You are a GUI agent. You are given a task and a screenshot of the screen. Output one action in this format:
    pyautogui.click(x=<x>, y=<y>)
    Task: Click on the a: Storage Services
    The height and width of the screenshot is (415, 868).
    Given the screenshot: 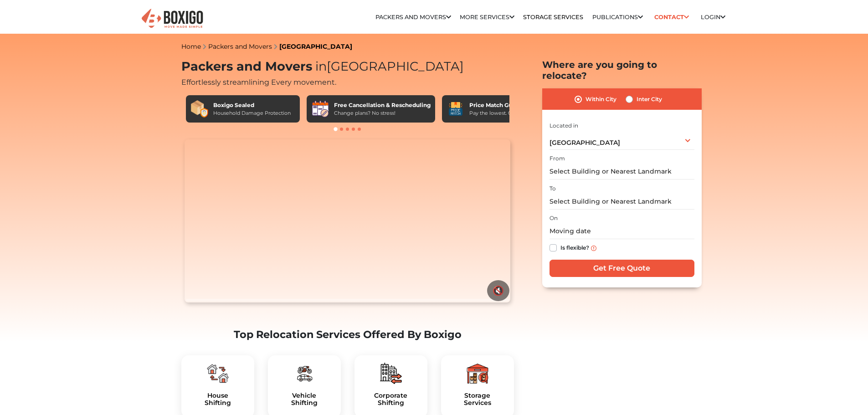 What is the action you would take?
    pyautogui.click(x=554, y=16)
    